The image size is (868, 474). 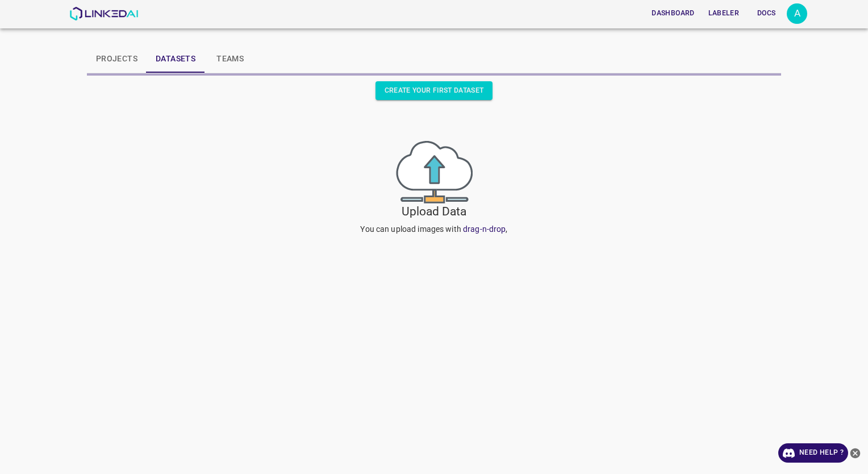 What do you see at coordinates (230, 59) in the screenshot?
I see `button: Teams` at bounding box center [230, 59].